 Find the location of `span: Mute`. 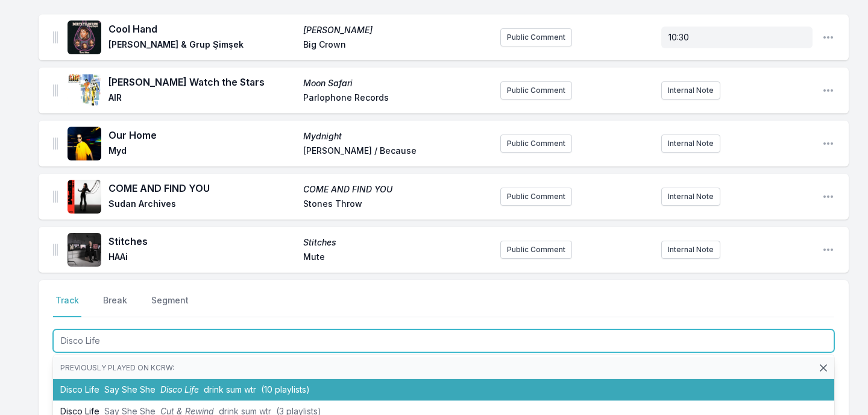

span: Mute is located at coordinates (397, 258).